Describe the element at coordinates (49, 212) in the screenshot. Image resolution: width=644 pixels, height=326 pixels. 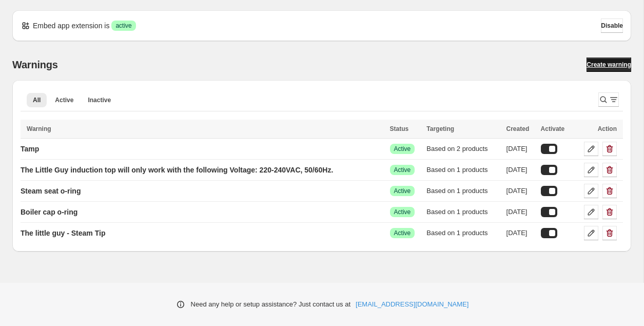
I see `a: Boiler cap o-ring` at that location.